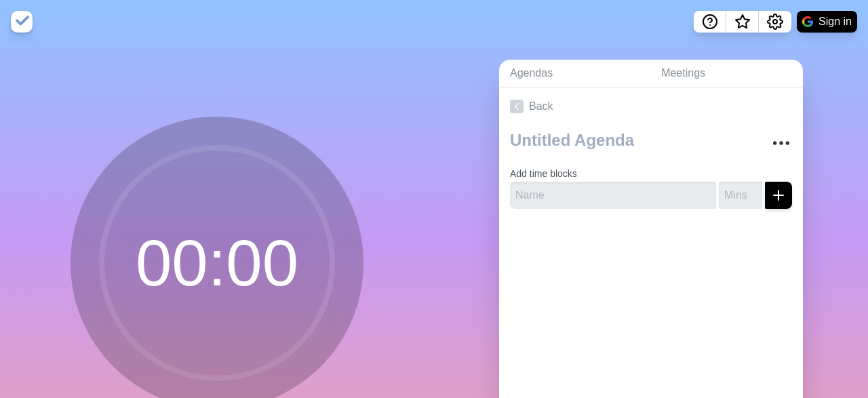 The width and height of the screenshot is (868, 398). Describe the element at coordinates (22, 22) in the screenshot. I see `img: timeblocks logo` at that location.